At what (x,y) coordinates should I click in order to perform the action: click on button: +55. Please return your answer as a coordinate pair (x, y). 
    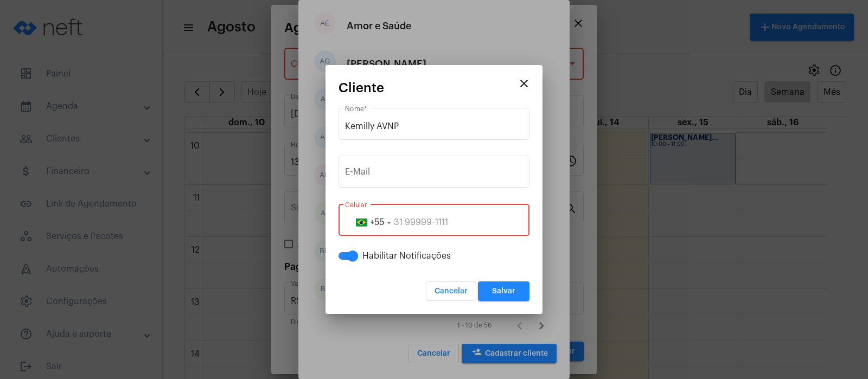
    Looking at the image, I should click on (370, 223).